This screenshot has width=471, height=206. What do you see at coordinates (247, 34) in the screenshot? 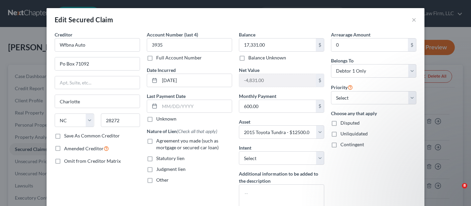
I see `label: Balance` at bounding box center [247, 34].